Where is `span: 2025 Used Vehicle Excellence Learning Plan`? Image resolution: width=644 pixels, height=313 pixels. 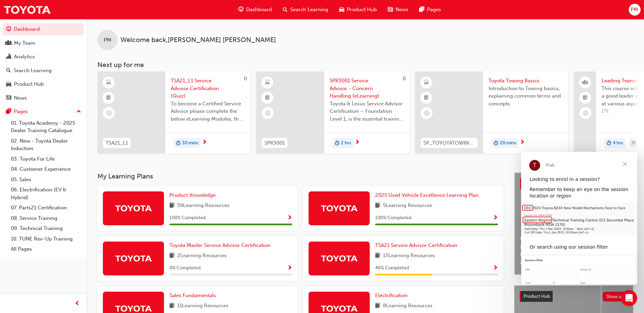
span: 2025 Used Vehicle Excellence Learning Plan is located at coordinates (427, 195).